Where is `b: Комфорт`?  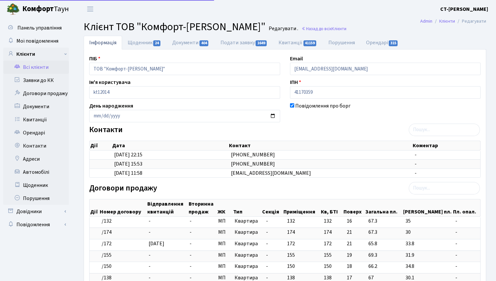
b: Комфорт is located at coordinates (38, 9).